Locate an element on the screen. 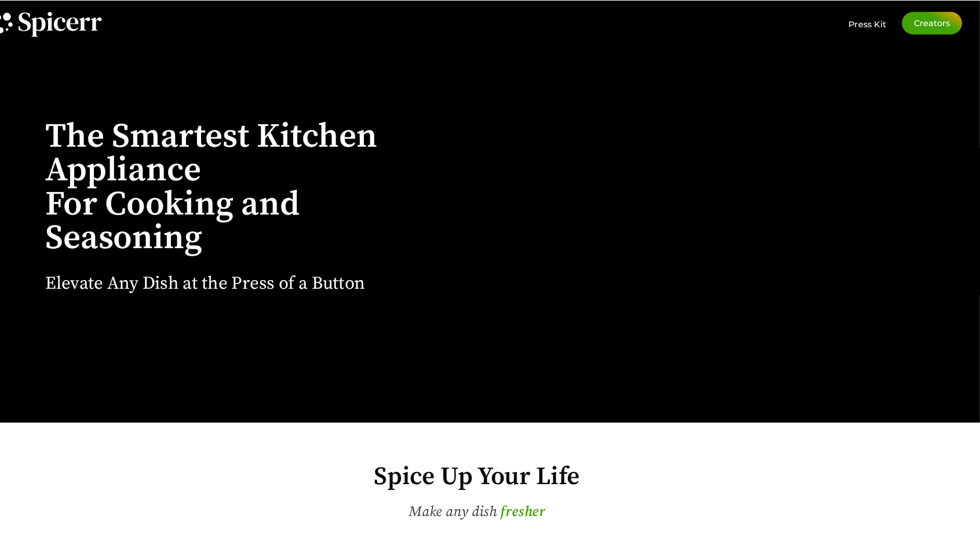 The width and height of the screenshot is (980, 534). span: Press Kit is located at coordinates (870, 24).